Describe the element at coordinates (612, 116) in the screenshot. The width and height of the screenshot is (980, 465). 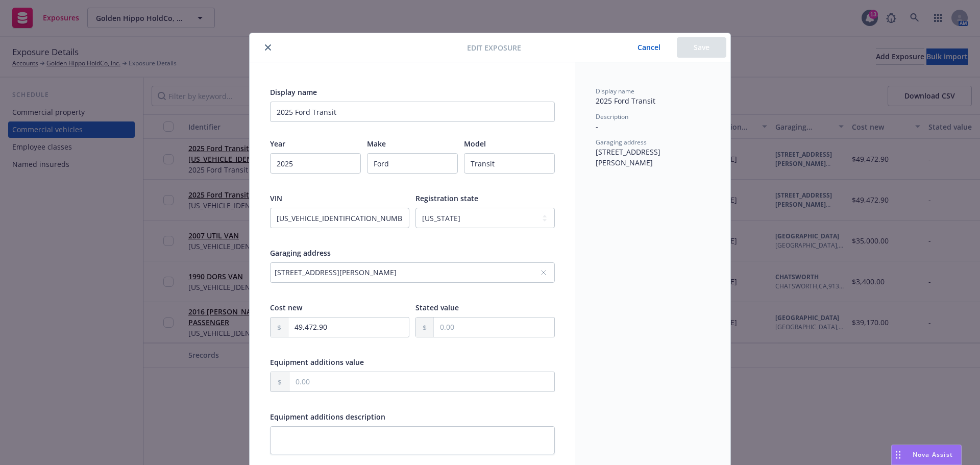
I see `span: Description` at that location.